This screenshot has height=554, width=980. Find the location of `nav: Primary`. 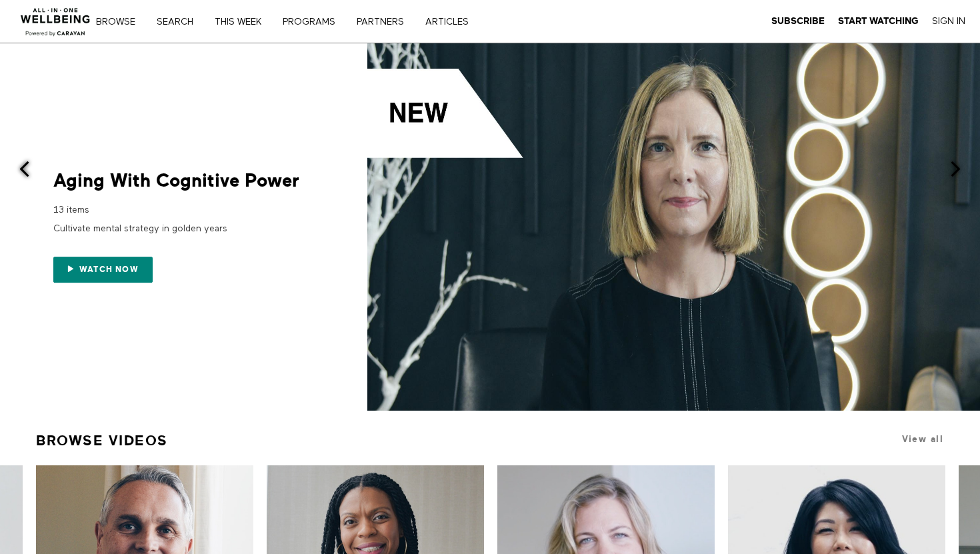

nav: Primary is located at coordinates (301, 21).